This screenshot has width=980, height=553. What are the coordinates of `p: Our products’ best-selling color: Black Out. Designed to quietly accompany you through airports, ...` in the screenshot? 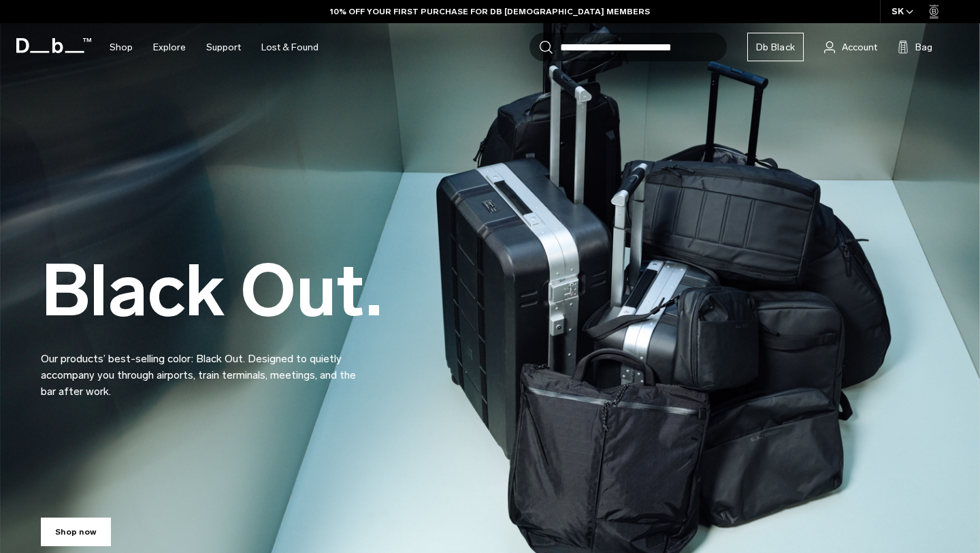 It's located at (204, 367).